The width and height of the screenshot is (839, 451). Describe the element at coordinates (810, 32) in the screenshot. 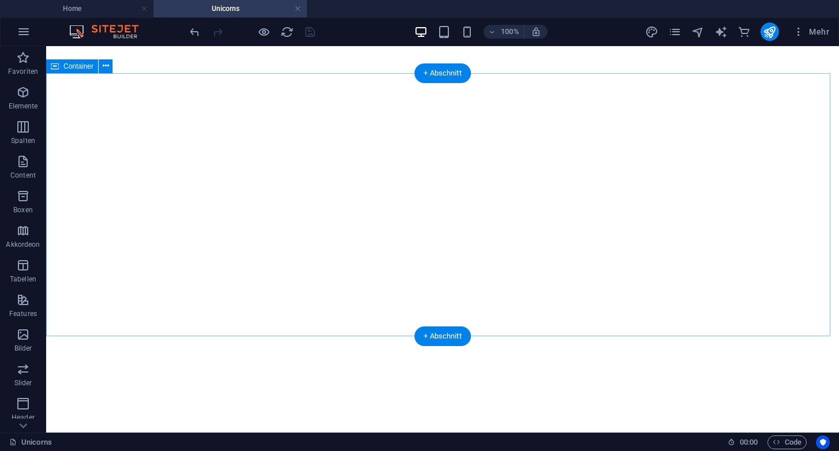

I see `button: Mehr` at that location.